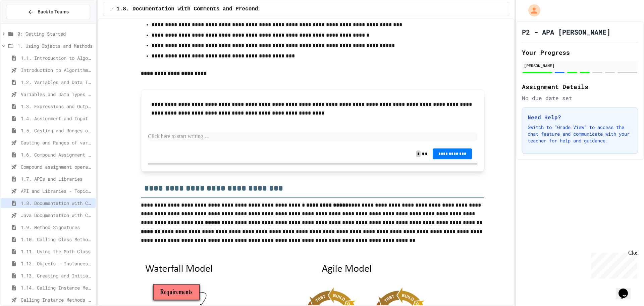  I want to click on span: 1.3. Expressions and Output [New], so click(57, 106).